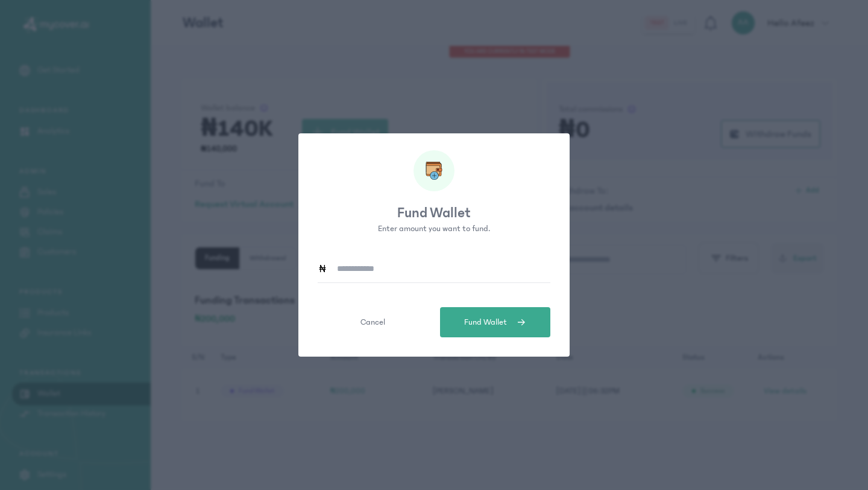 This screenshot has width=868, height=490. What do you see at coordinates (373, 322) in the screenshot?
I see `span: Cancel` at bounding box center [373, 322].